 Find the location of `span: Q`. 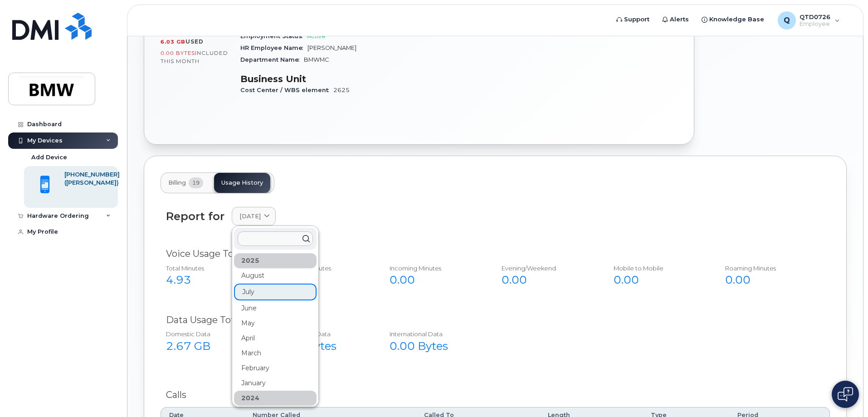

span: Q is located at coordinates (786, 20).